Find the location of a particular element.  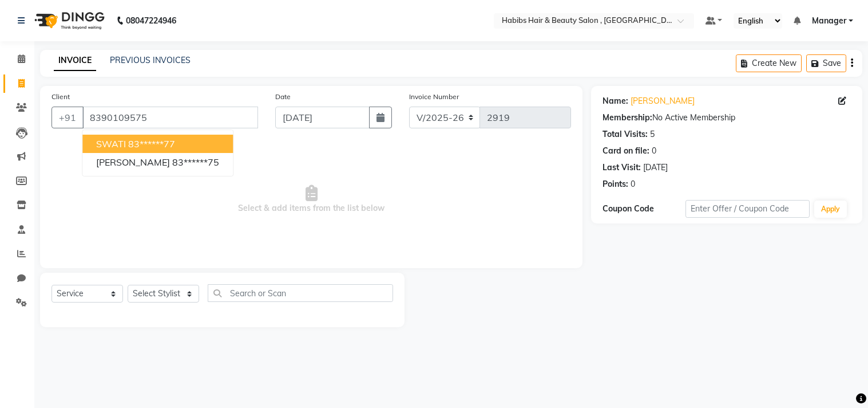

b: 08047224946 is located at coordinates (151, 20).